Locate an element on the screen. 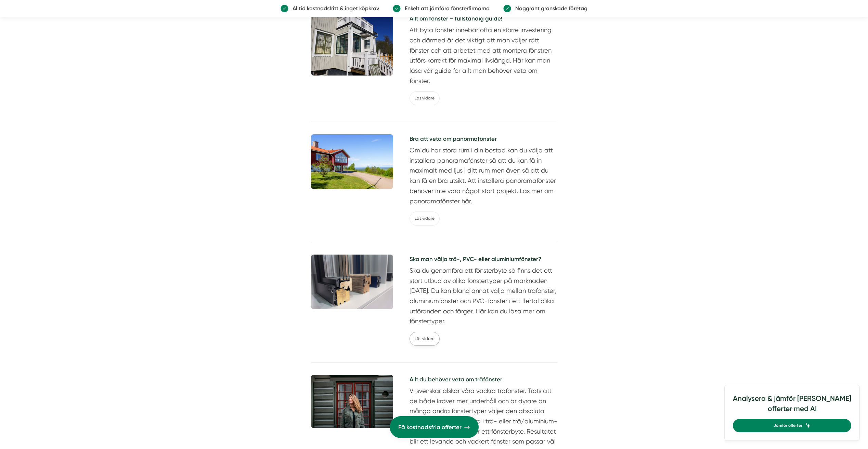  img: Ska man välja trä-, PVC- eller aluminiumfönster? is located at coordinates (352, 282).